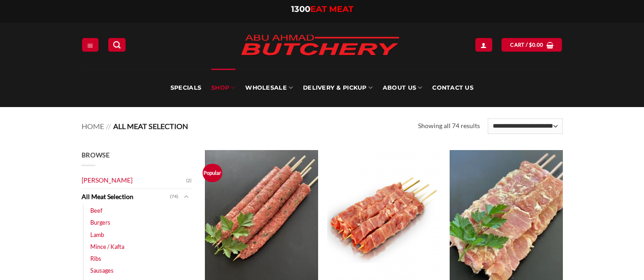 The height and width of the screenshot is (280, 644). What do you see at coordinates (223, 88) in the screenshot?
I see `a: SHOP` at bounding box center [223, 88].